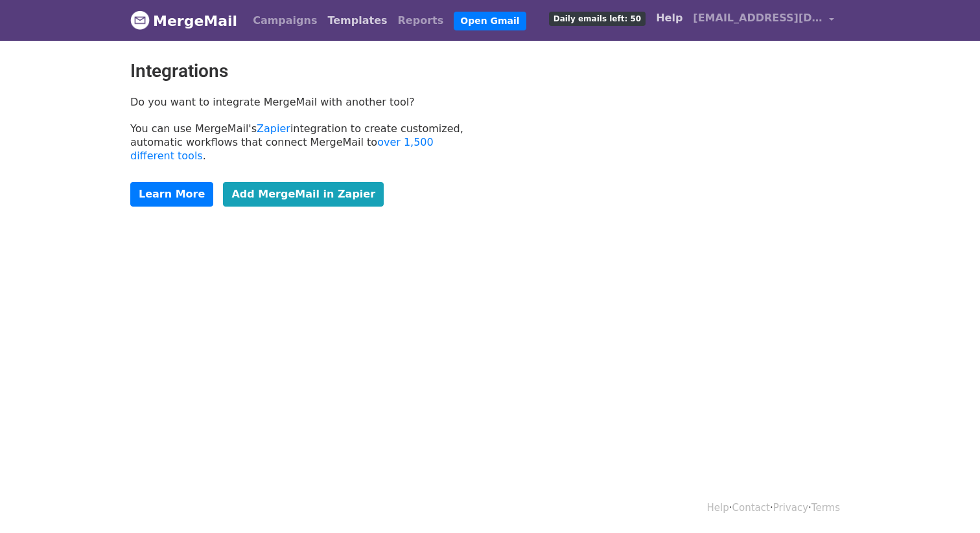  Describe the element at coordinates (274, 128) in the screenshot. I see `a: Zapier` at that location.